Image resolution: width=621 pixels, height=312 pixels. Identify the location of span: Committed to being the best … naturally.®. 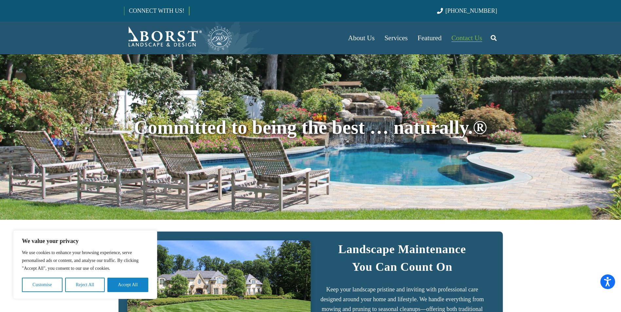
(310, 127).